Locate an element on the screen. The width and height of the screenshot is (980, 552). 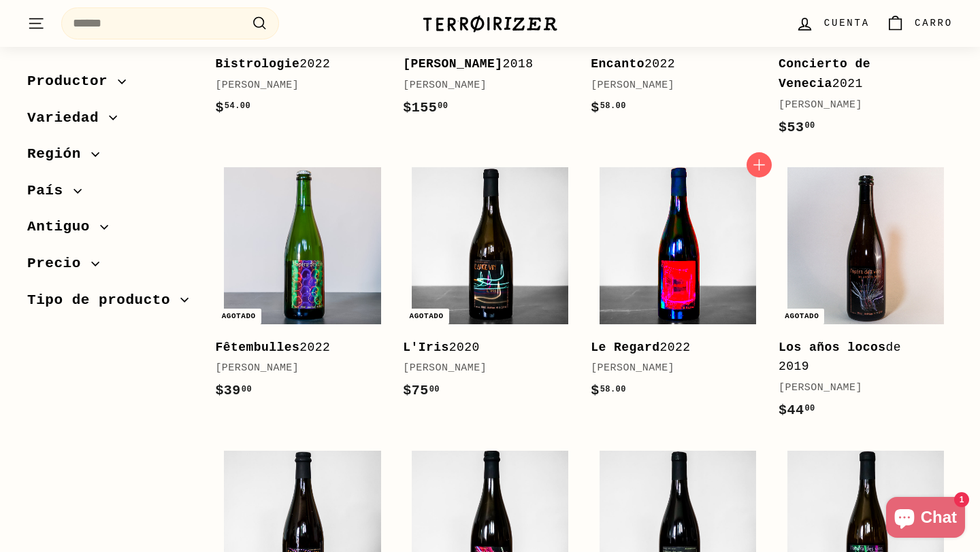
button: Antiguo is located at coordinates (110, 231).